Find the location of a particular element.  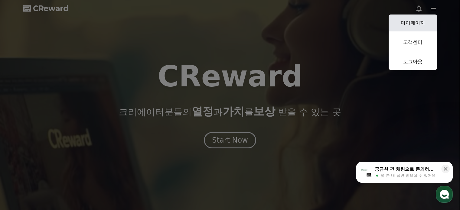

a: 고객센터 is located at coordinates (413, 42).